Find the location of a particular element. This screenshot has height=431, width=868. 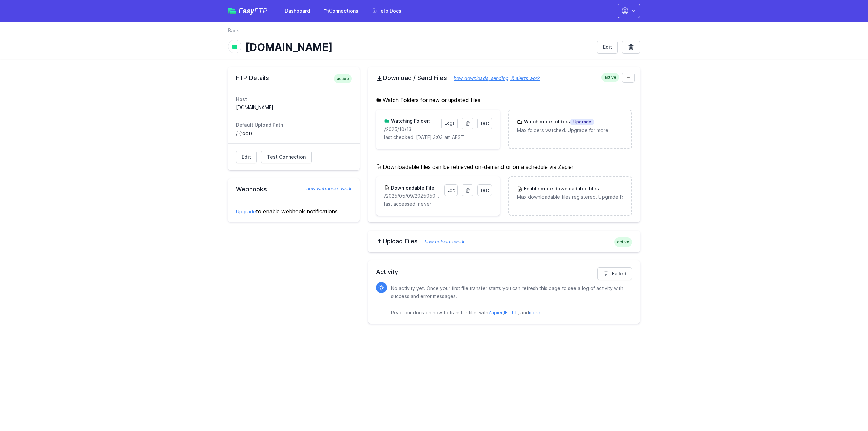

h2: FTP Details is located at coordinates (294, 78).